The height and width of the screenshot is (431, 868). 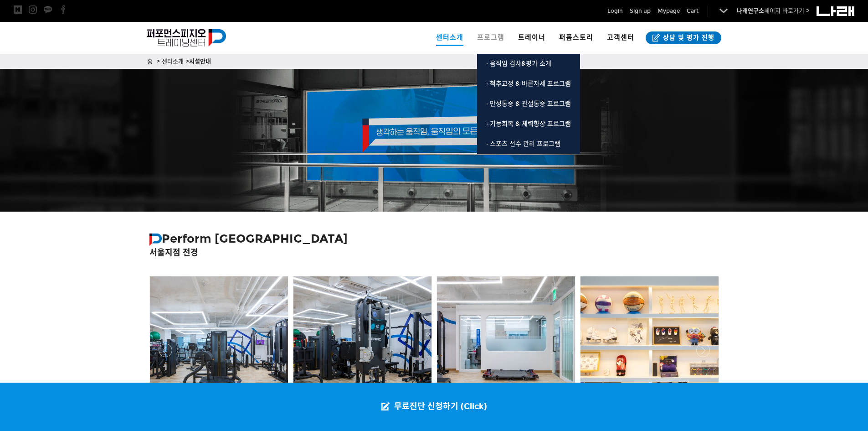 I want to click on a: 나래연구소페이지 바로가기 >, so click(x=773, y=11).